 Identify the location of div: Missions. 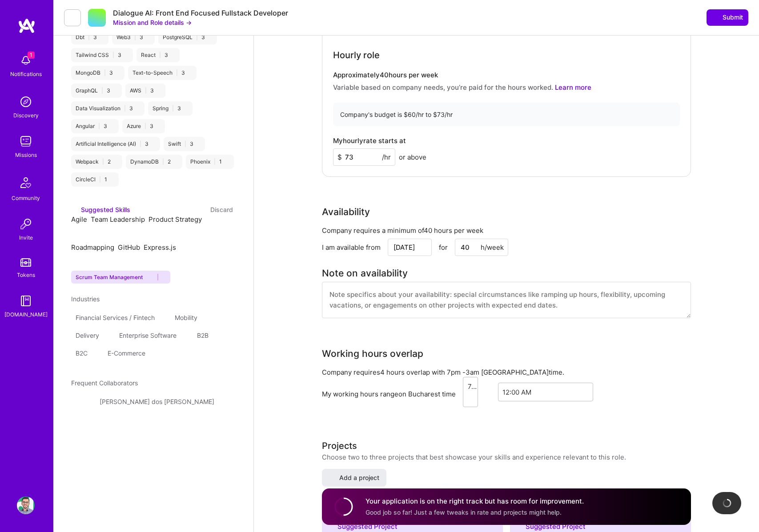
(26, 155).